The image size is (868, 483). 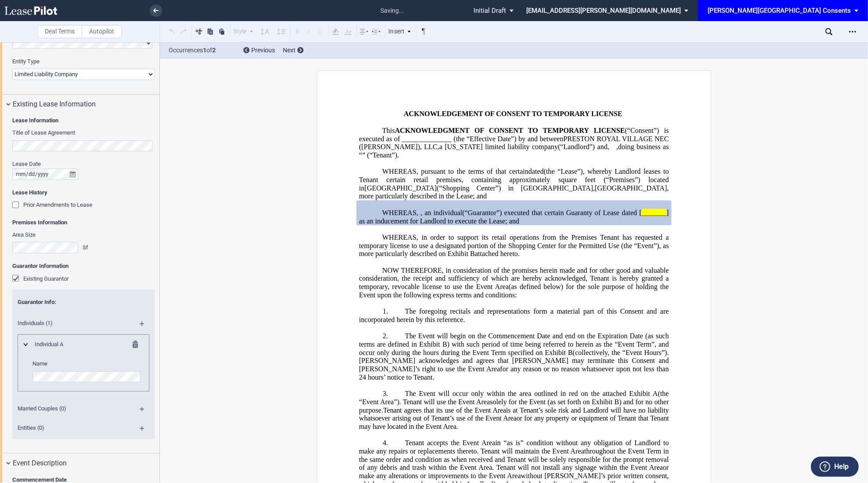 What do you see at coordinates (444, 410) in the screenshot?
I see `span: Tenant agrees that its use of the Event Area` at bounding box center [444, 410].